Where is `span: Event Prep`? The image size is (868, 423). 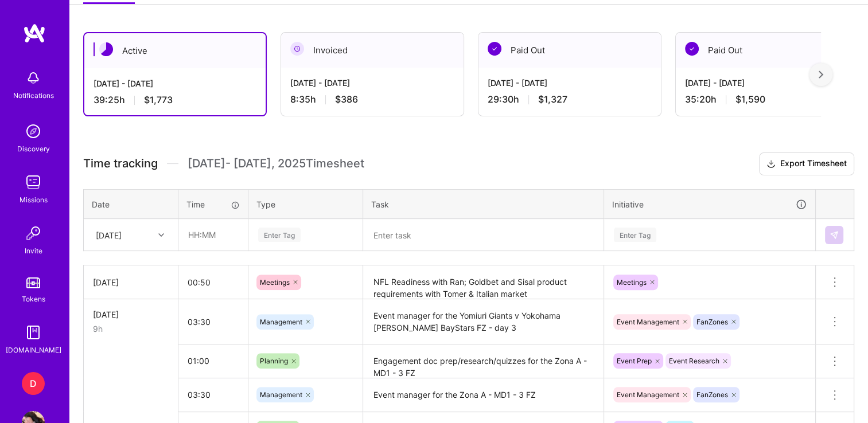 span: Event Prep is located at coordinates (634, 361).